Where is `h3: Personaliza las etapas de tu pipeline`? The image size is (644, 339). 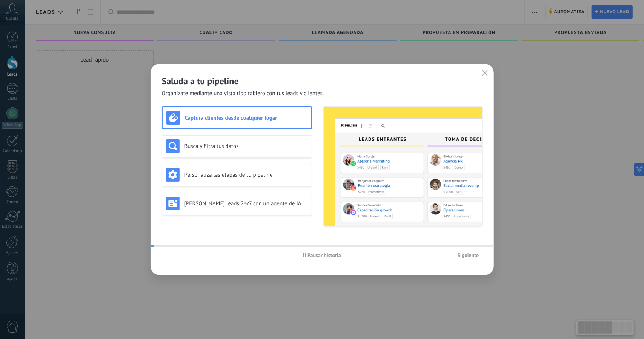
h3: Personaliza las etapas de tu pipeline is located at coordinates (246, 175).